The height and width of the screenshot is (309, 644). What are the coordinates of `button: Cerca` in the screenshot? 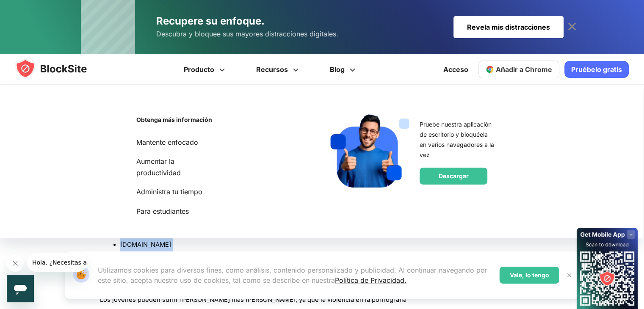 It's located at (569, 275).